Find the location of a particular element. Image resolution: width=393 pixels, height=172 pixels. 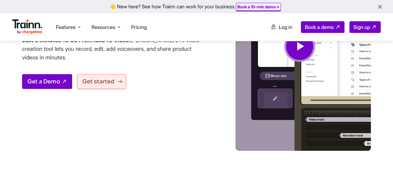

b: Book a 10-min demo is located at coordinates (256, 7).